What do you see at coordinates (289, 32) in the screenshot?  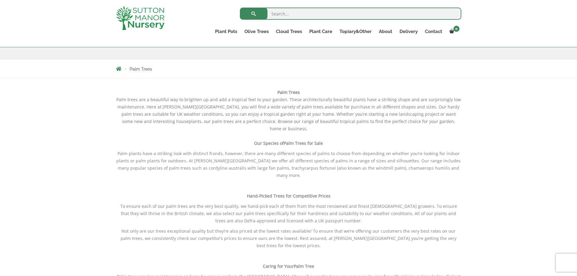 I see `a: Cloud Trees` at bounding box center [289, 32].